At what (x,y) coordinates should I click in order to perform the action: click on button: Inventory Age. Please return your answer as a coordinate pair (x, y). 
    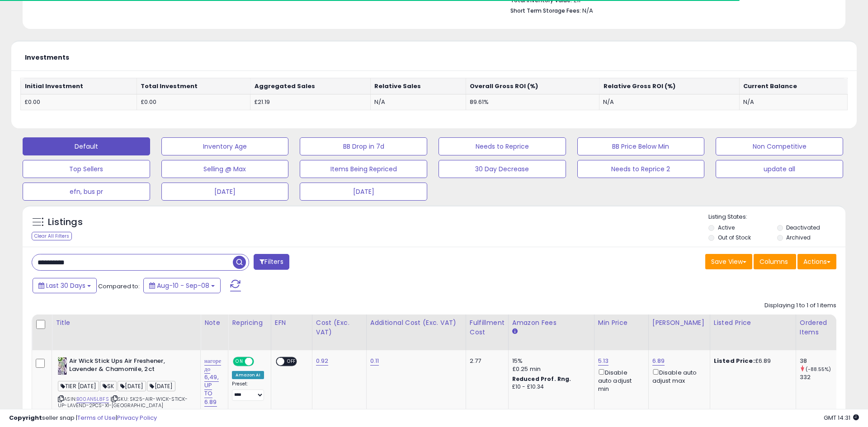
    Looking at the image, I should click on (225, 147).